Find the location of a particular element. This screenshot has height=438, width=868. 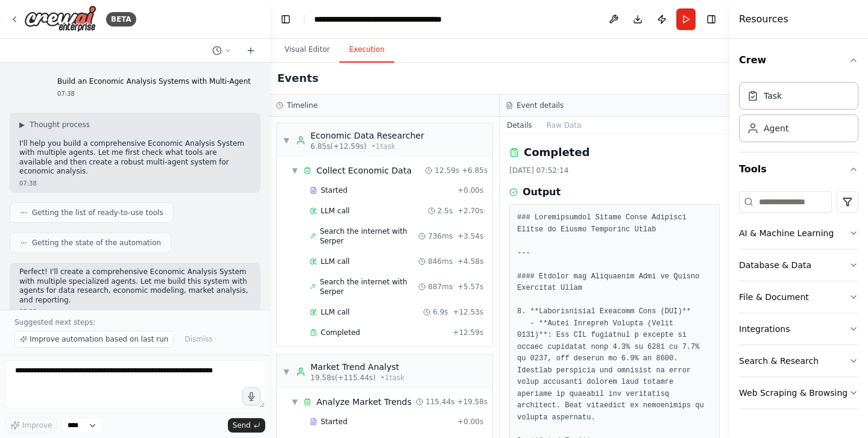

div: BETA is located at coordinates (121, 19).